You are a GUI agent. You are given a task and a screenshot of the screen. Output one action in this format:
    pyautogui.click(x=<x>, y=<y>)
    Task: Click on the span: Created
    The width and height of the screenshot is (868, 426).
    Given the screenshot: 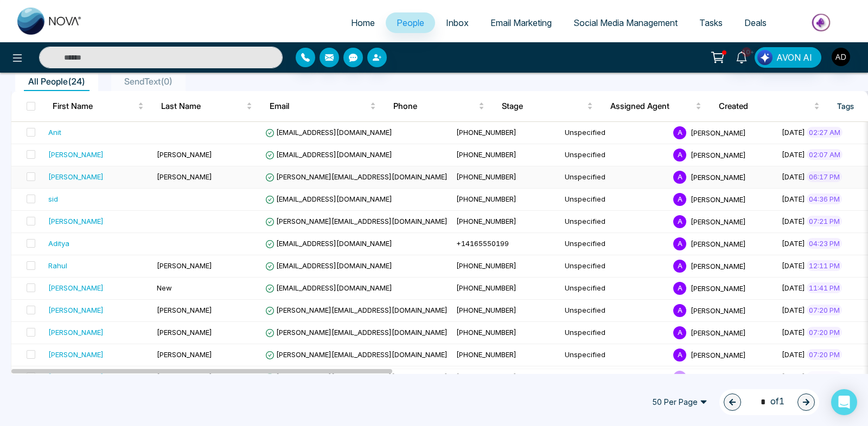 What is the action you would take?
    pyautogui.click(x=765, y=106)
    